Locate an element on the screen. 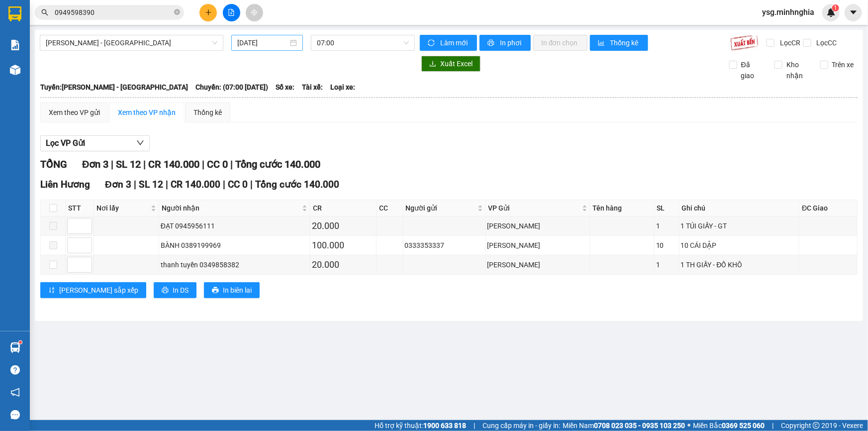 Image resolution: width=868 pixels, height=431 pixels. span: copyright is located at coordinates (817, 425).